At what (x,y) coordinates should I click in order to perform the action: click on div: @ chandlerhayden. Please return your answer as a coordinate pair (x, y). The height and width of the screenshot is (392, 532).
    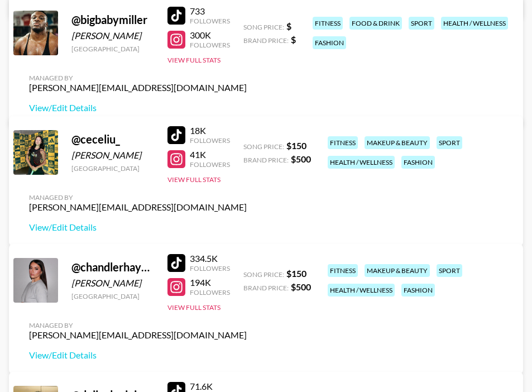
    Looking at the image, I should click on (113, 267).